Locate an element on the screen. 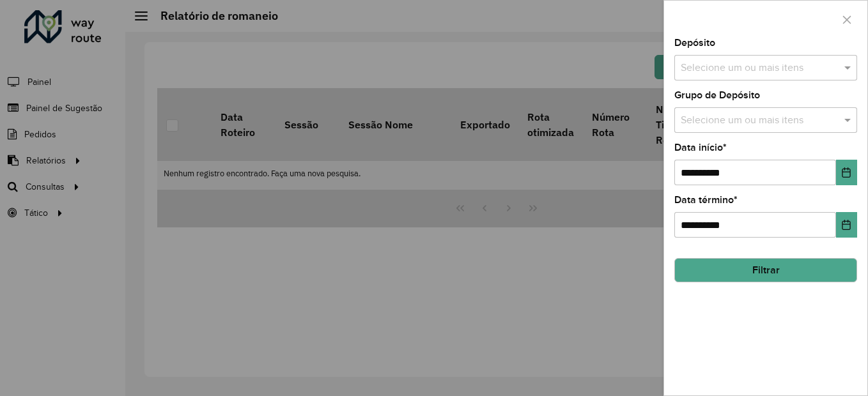  label: Depósito is located at coordinates (695, 43).